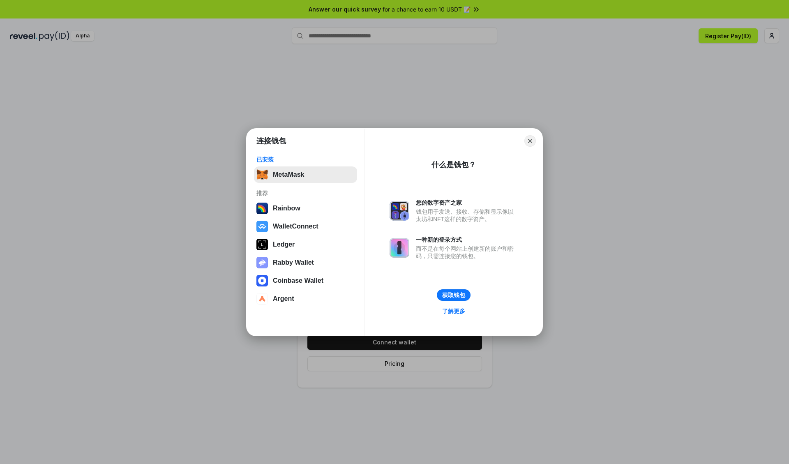 The width and height of the screenshot is (789, 464). What do you see at coordinates (293, 262) in the screenshot?
I see `div: Rabby Wallet` at bounding box center [293, 262].